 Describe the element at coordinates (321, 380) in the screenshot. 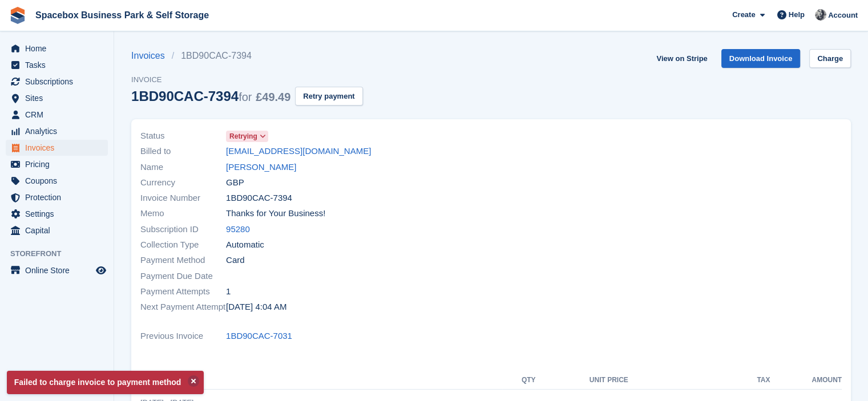

I see `th: Description` at that location.